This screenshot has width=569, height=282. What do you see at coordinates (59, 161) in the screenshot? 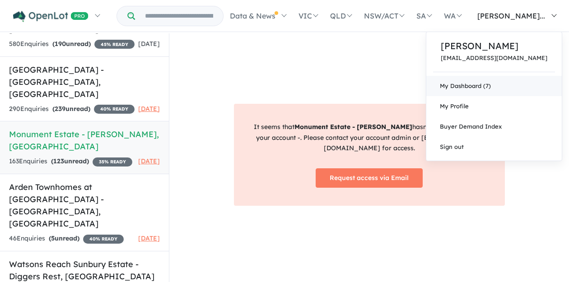
I see `span: 123` at bounding box center [59, 161].